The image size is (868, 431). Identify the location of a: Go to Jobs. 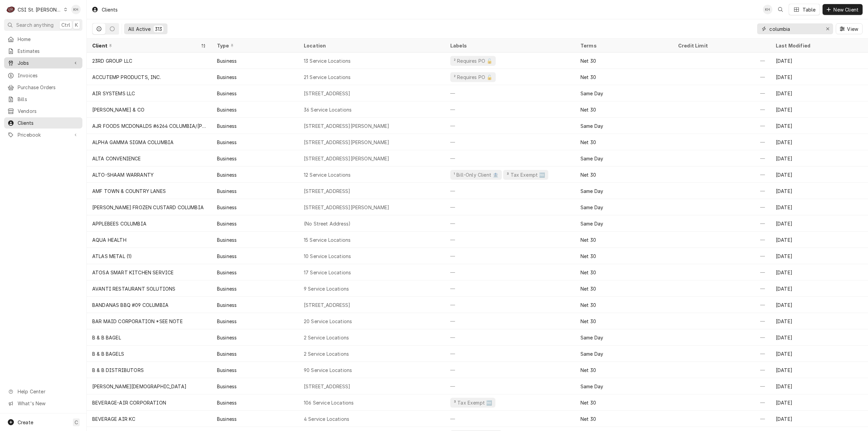
(43, 63).